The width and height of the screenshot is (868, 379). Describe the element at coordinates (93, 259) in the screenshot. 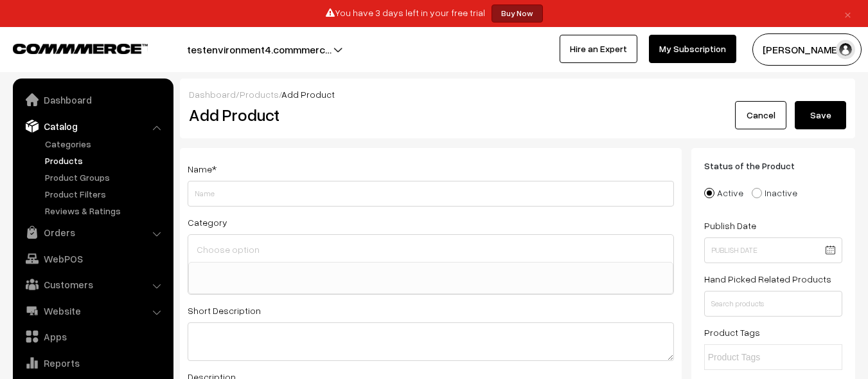

I see `a: WebPOS` at that location.